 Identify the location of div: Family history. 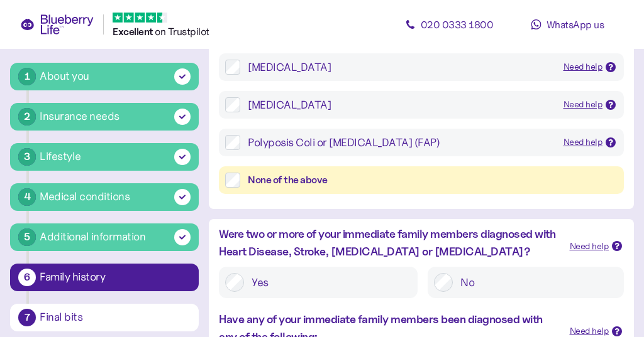
(115, 277).